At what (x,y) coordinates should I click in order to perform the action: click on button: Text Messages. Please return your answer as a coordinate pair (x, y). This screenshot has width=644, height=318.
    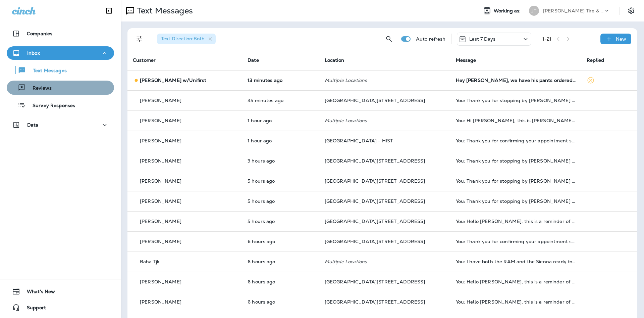
    Looking at the image, I should click on (60, 70).